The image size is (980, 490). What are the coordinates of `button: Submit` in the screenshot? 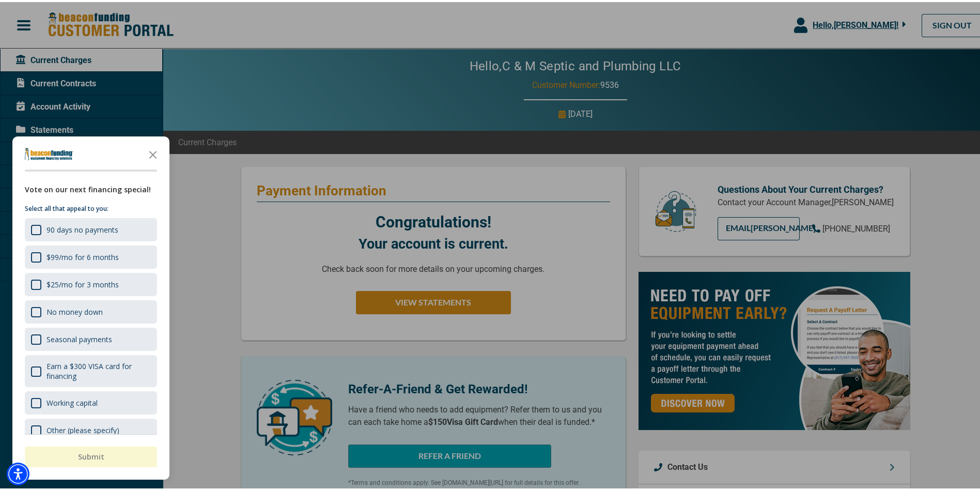 It's located at (91, 455).